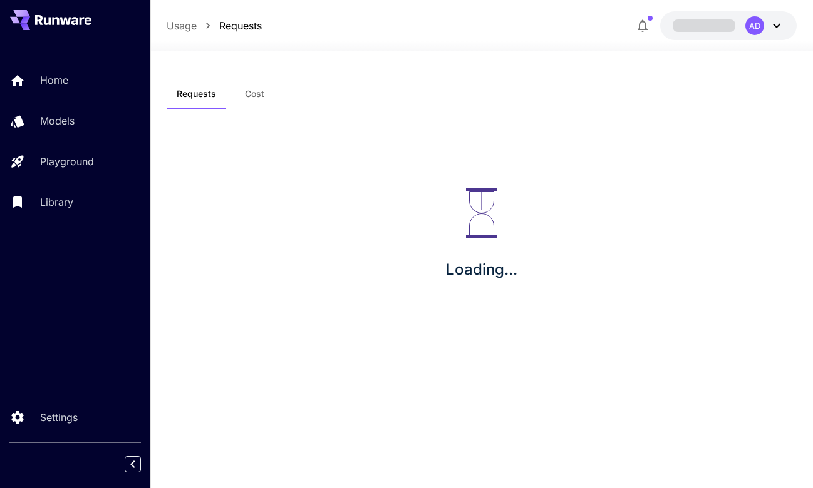 The image size is (813, 488). What do you see at coordinates (57, 121) in the screenshot?
I see `p: Models` at bounding box center [57, 121].